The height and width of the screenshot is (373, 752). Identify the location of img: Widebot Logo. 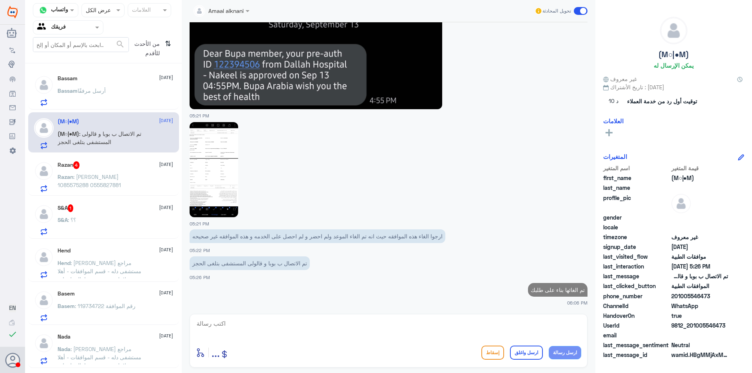
(13, 12).